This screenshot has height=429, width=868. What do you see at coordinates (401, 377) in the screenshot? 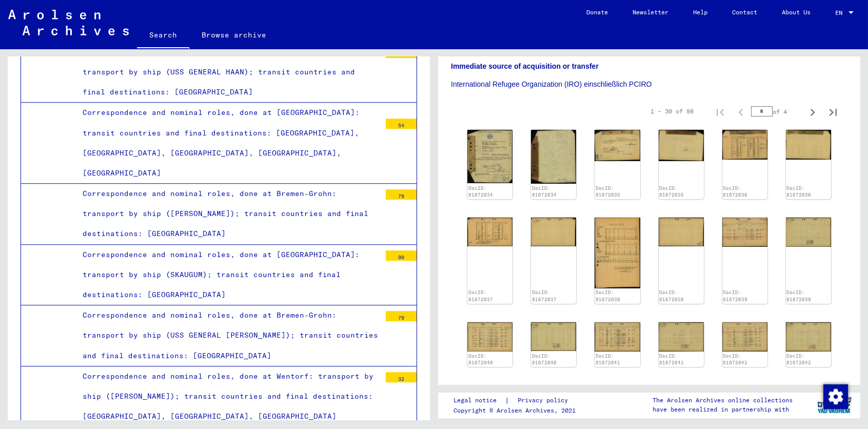
I see `div: 32` at bounding box center [401, 377].